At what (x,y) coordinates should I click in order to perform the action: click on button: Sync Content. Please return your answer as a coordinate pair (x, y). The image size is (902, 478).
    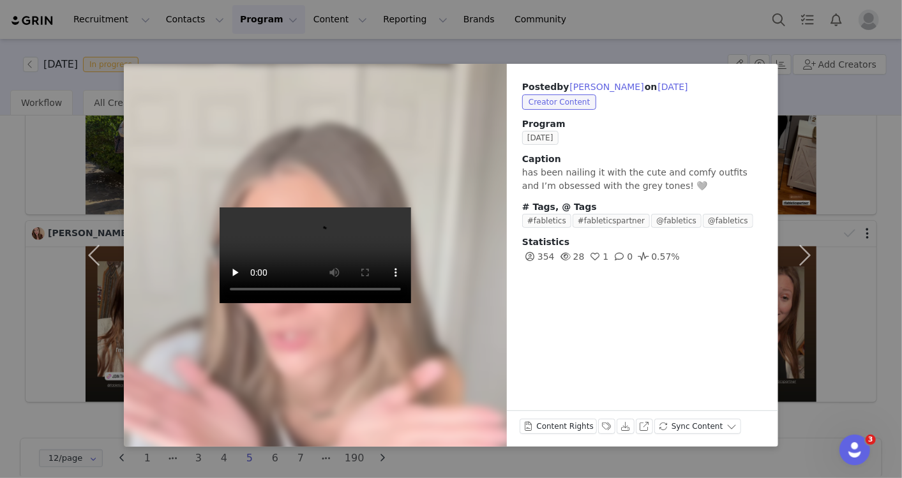
    Looking at the image, I should click on (698, 426).